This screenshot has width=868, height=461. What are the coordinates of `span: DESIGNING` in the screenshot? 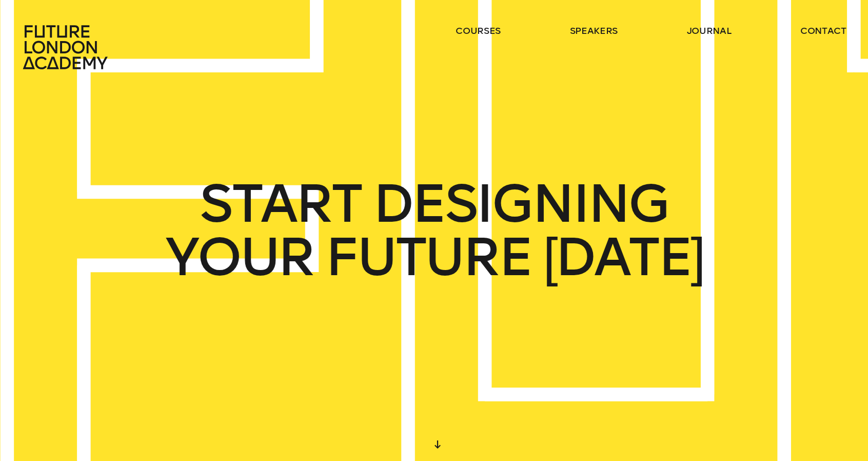 It's located at (521, 204).